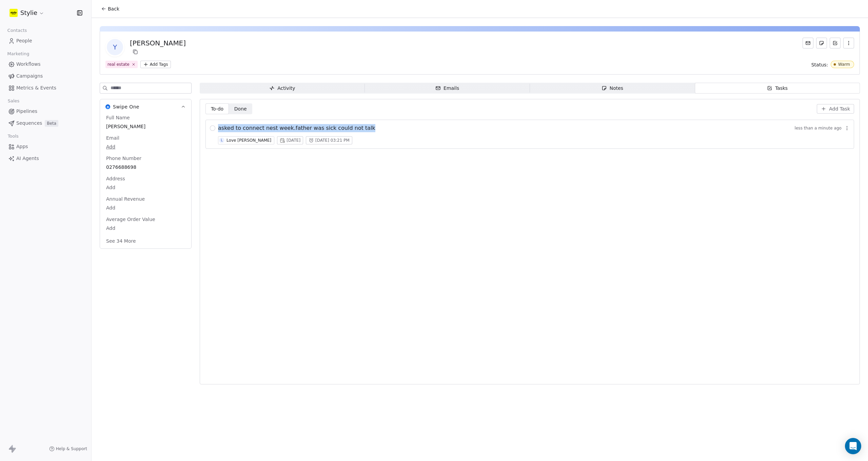  What do you see at coordinates (27, 111) in the screenshot?
I see `span: Pipelines` at bounding box center [27, 111].